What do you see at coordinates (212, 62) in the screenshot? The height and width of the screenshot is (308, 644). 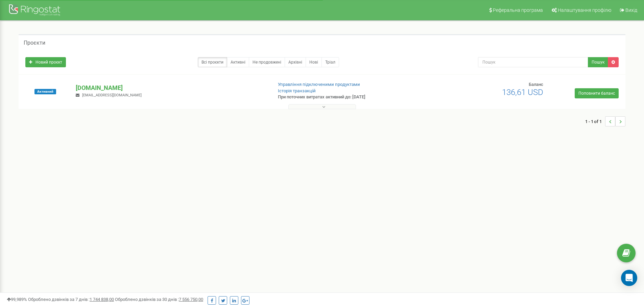 I see `a: Всі проєкти` at bounding box center [212, 62].